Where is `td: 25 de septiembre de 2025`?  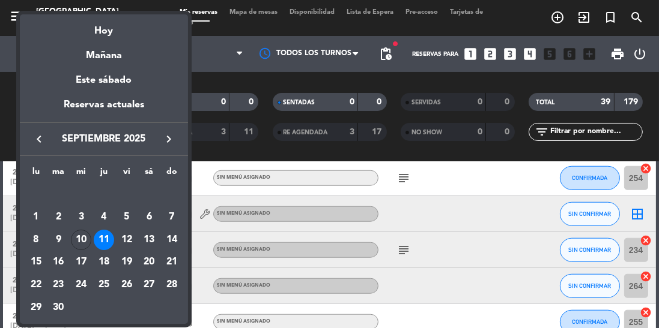 td: 25 de septiembre de 2025 is located at coordinates (104, 285).